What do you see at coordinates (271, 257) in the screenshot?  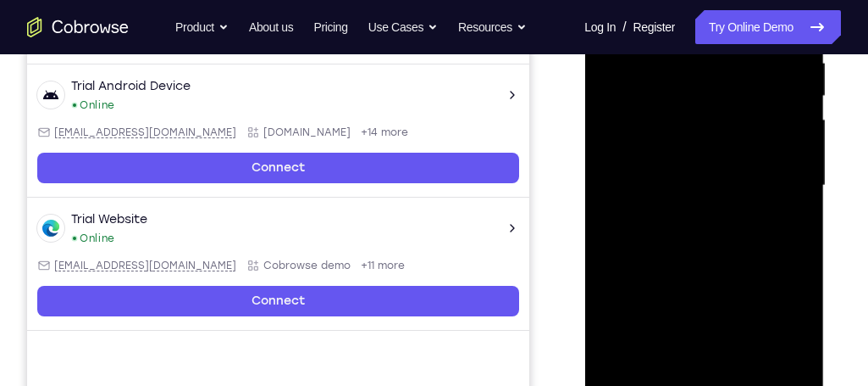 I see `div: App` at bounding box center [271, 257].